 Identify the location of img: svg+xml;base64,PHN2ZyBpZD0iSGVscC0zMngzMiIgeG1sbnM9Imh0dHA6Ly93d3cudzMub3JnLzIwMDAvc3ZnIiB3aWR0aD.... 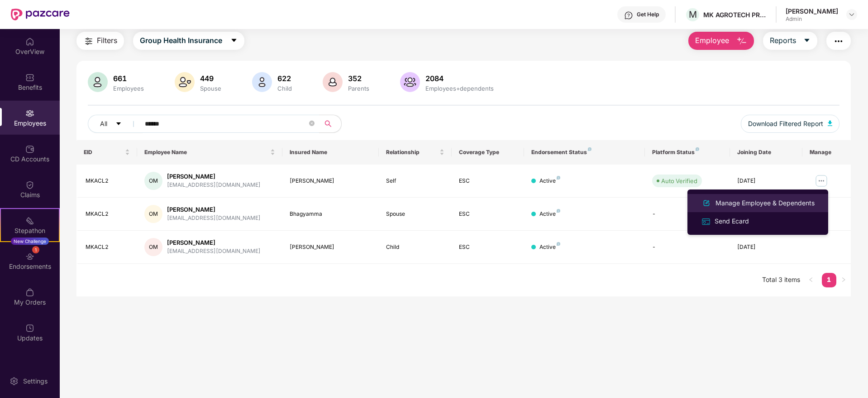
(629, 15).